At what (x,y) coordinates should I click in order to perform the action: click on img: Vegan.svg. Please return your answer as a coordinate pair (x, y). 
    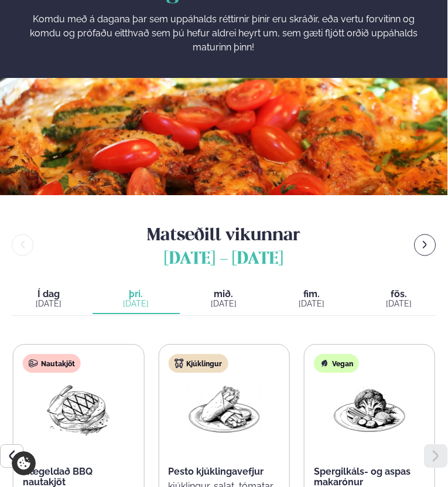
    Looking at the image, I should click on (324, 363).